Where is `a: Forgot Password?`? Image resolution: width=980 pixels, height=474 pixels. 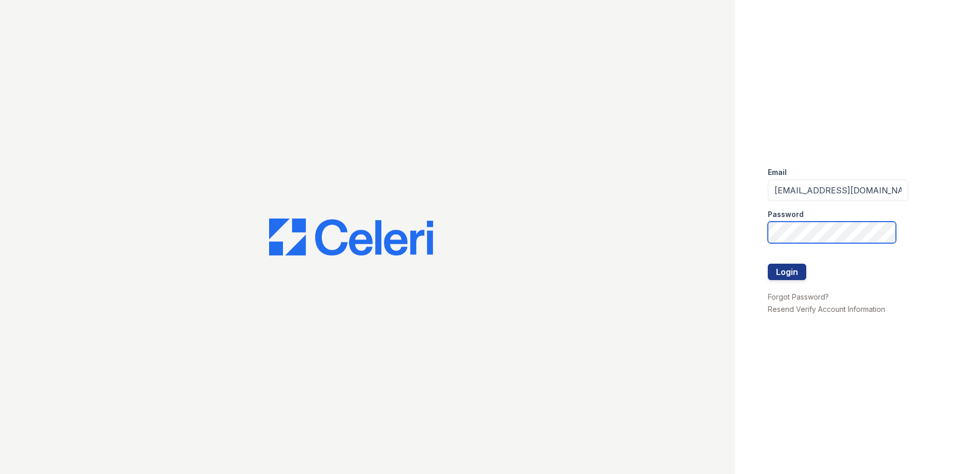 a: Forgot Password? is located at coordinates (798, 296).